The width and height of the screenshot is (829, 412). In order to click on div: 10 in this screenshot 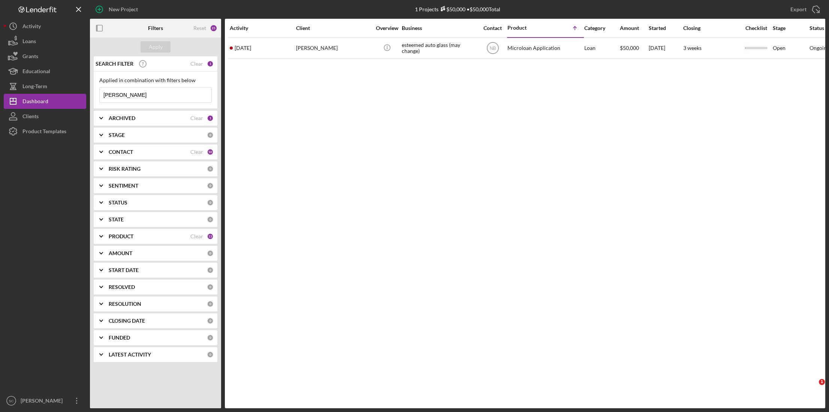, I will do `click(210, 152)`.